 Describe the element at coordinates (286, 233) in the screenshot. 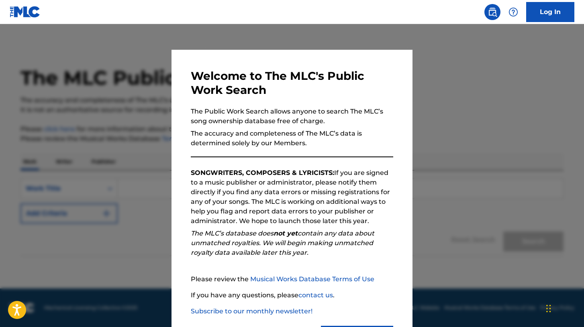

I see `strong: not yet` at that location.